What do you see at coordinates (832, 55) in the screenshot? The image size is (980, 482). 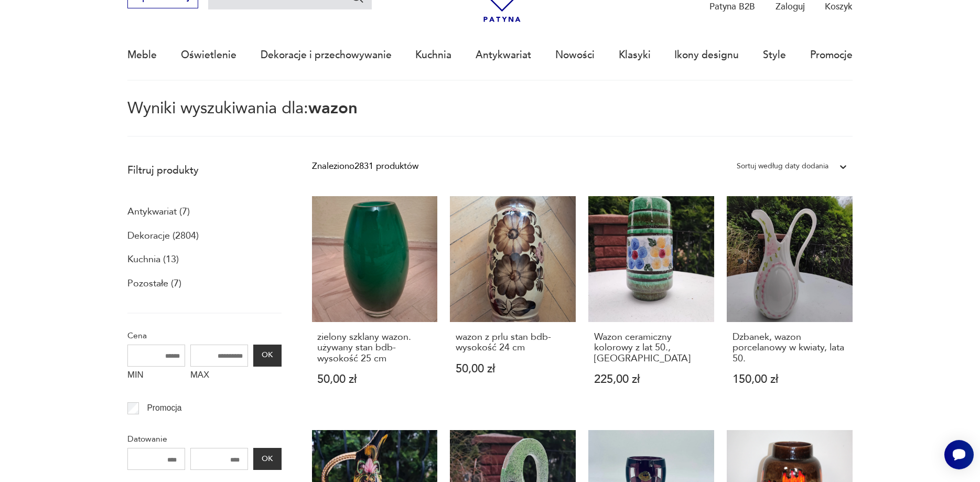 I see `a: Promocje` at bounding box center [832, 55].